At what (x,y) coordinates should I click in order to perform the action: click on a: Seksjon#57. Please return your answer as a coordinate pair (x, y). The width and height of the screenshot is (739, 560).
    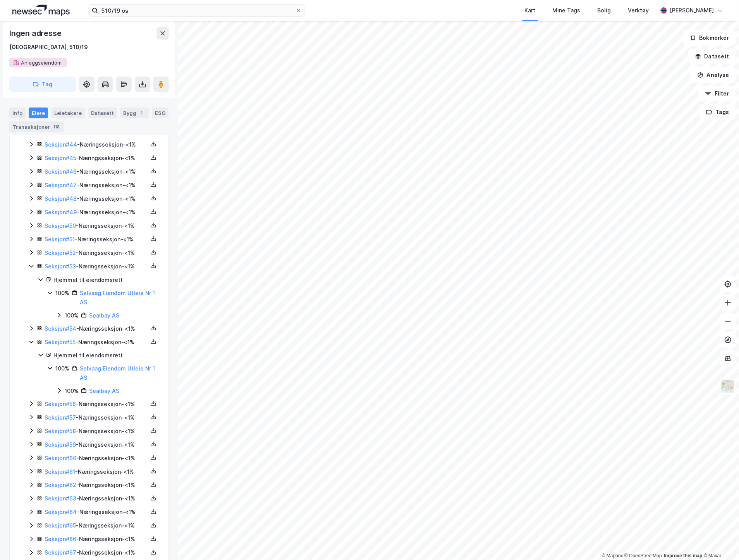
    Looking at the image, I should click on (60, 417).